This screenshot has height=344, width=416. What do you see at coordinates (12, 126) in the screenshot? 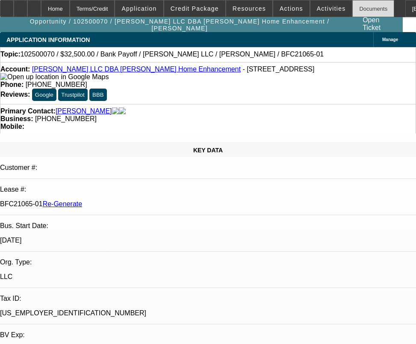
I see `strong: Mobile:` at bounding box center [12, 126].